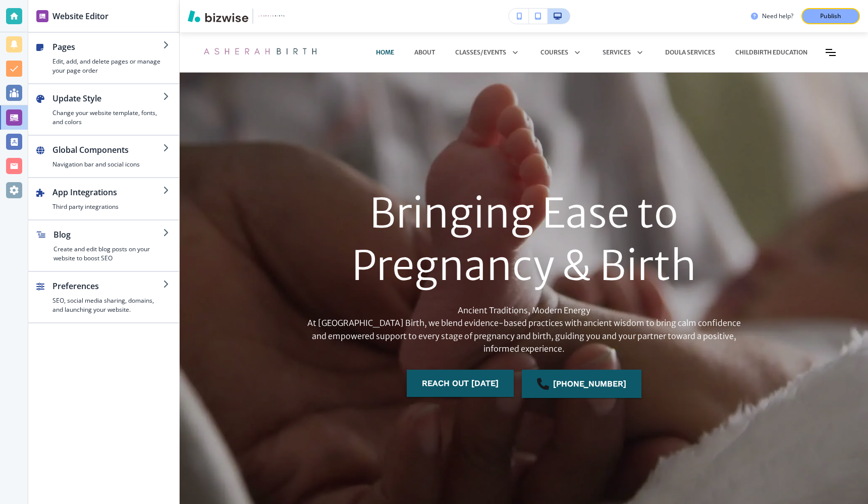  Describe the element at coordinates (42, 16) in the screenshot. I see `img: editor icon` at that location.